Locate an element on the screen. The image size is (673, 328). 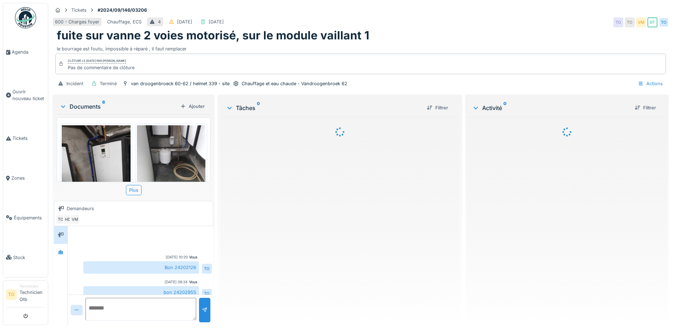
div: Documents is located at coordinates (119, 107).